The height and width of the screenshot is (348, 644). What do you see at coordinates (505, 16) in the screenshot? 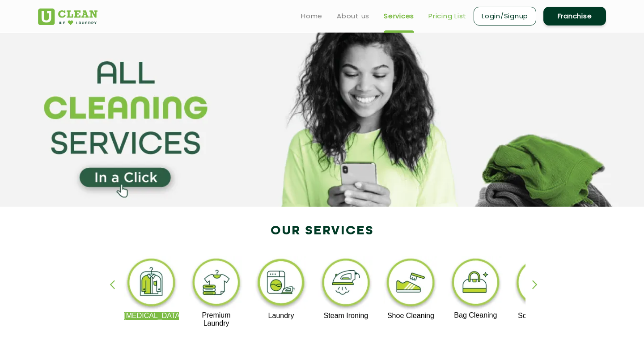
I see `a: Login/Signup` at bounding box center [505, 16].